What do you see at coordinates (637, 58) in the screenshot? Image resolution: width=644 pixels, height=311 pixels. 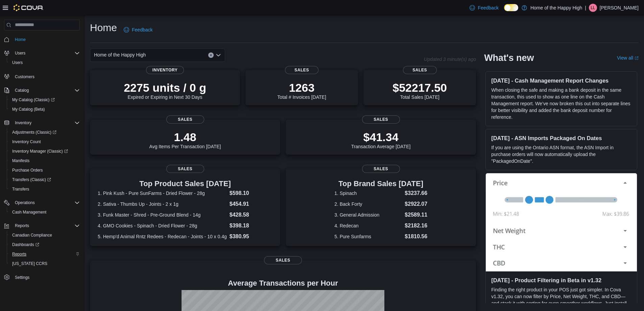 I see `svg: External link` at bounding box center [637, 58].